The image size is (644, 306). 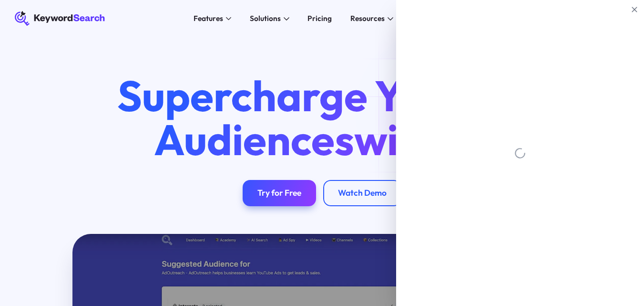 What do you see at coordinates (322, 118) in the screenshot?
I see `h1: Supercharge Your Ad Audiences` at bounding box center [322, 118].